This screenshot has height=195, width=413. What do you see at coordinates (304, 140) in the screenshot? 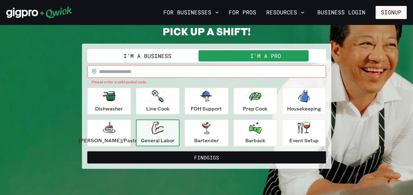
I see `p: Event Setup` at bounding box center [304, 140].